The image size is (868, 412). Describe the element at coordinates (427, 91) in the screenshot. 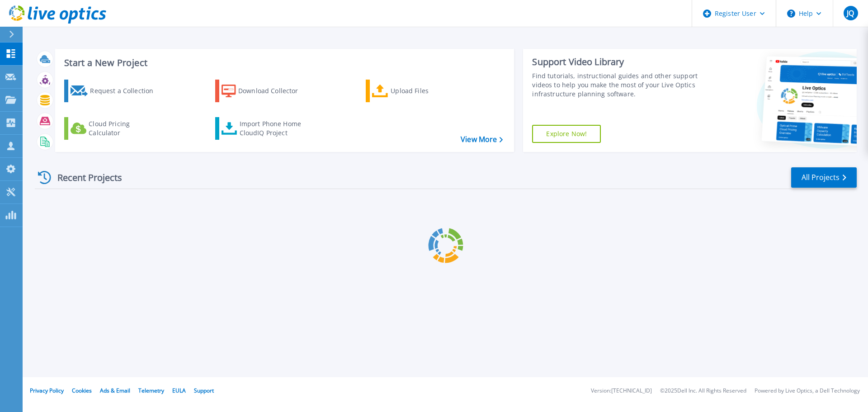

I see `div: Upload Files` at that location.